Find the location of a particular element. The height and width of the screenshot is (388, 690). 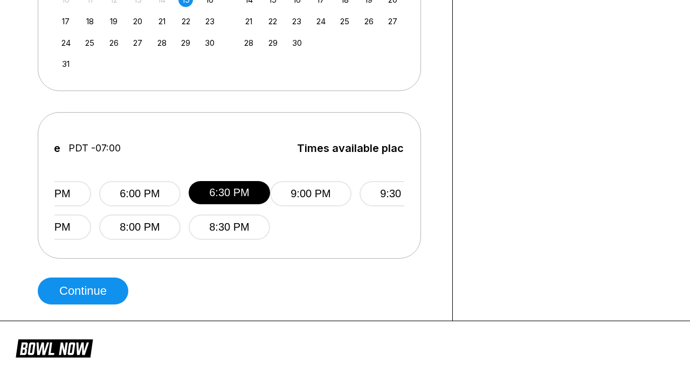

button: 8:00 PM is located at coordinates (140, 227).